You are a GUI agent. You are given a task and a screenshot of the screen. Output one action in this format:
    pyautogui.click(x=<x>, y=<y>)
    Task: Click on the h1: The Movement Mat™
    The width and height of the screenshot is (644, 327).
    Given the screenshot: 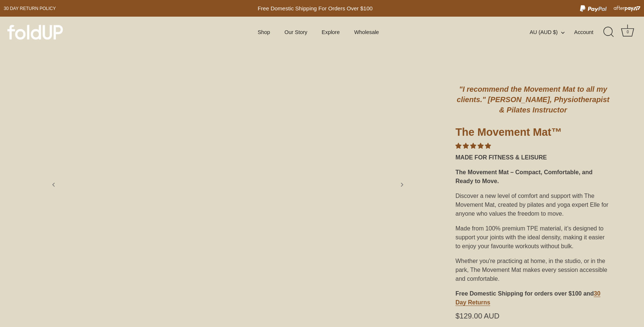 What is the action you would take?
    pyautogui.click(x=533, y=134)
    